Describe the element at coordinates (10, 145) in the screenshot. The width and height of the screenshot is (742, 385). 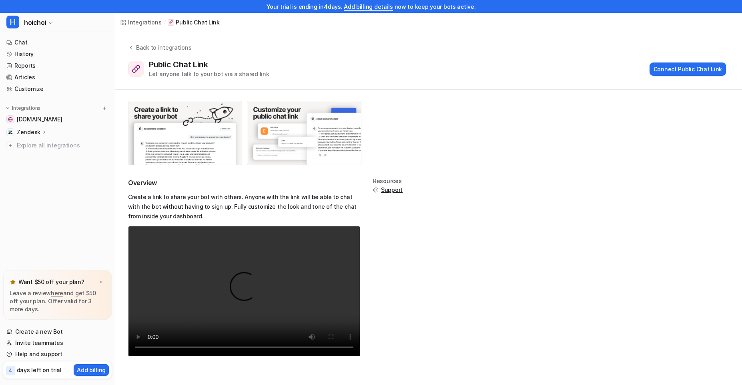
I see `img: explore all integrations` at that location.